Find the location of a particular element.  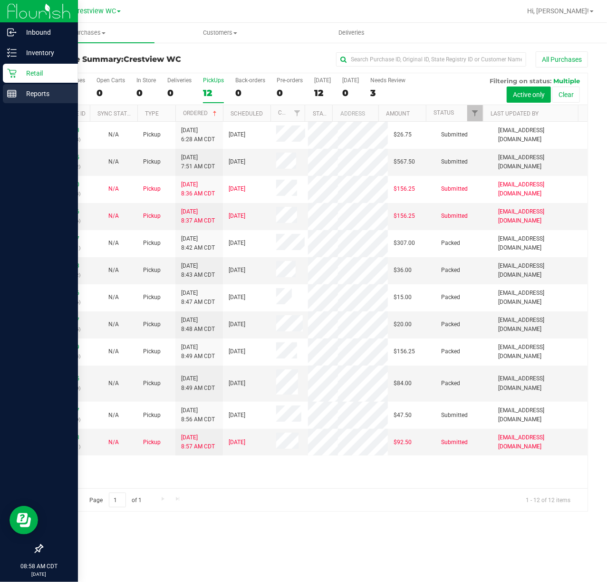

p: Inventory is located at coordinates (45, 53).